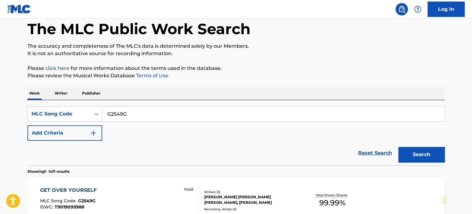  What do you see at coordinates (59, 201) in the screenshot?
I see `span: MLC Song Code :` at bounding box center [59, 201].